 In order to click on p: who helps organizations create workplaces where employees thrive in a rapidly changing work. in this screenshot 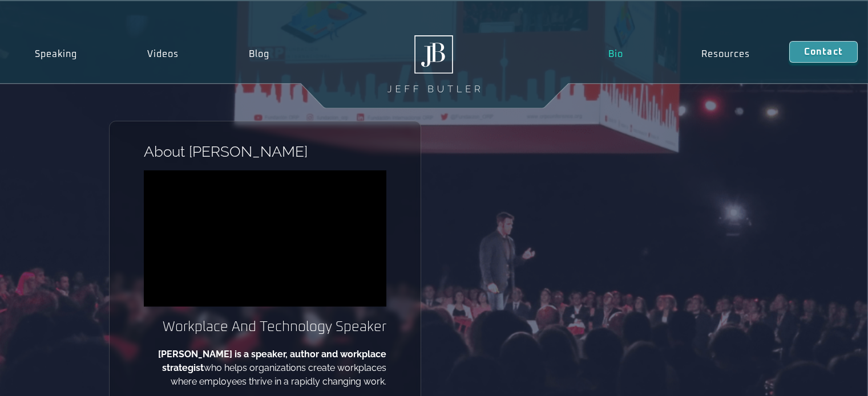, I will do `click(264, 368)`.